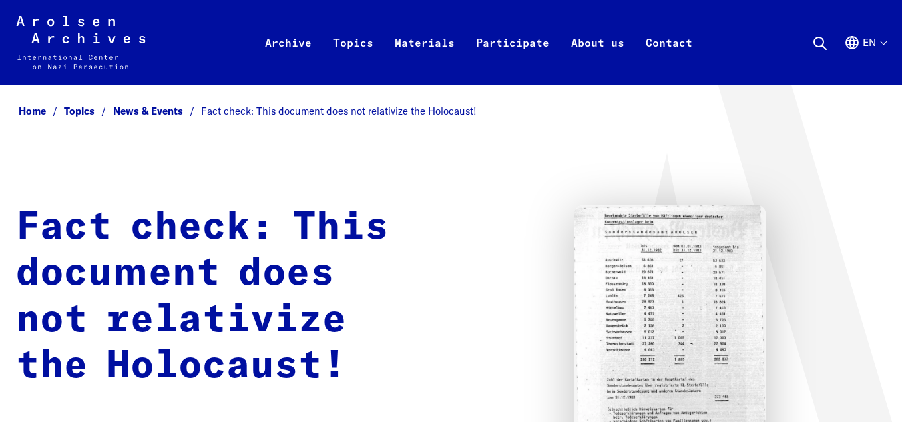 This screenshot has width=902, height=422. Describe the element at coordinates (597, 59) in the screenshot. I see `a: About us` at that location.